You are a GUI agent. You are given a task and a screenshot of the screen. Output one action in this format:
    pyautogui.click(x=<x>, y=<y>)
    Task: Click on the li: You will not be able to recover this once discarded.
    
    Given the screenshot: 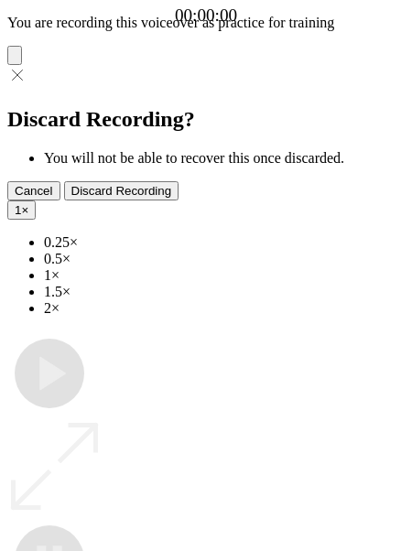 What is the action you would take?
    pyautogui.click(x=224, y=158)
    